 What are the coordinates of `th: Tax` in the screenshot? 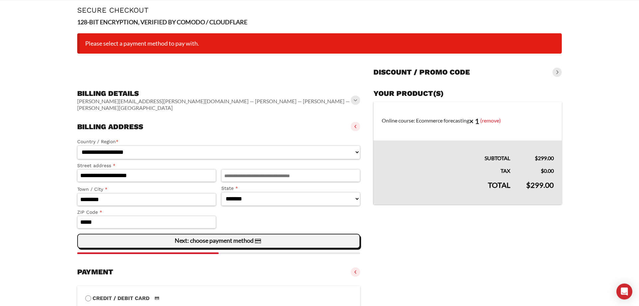 It's located at (445, 169).